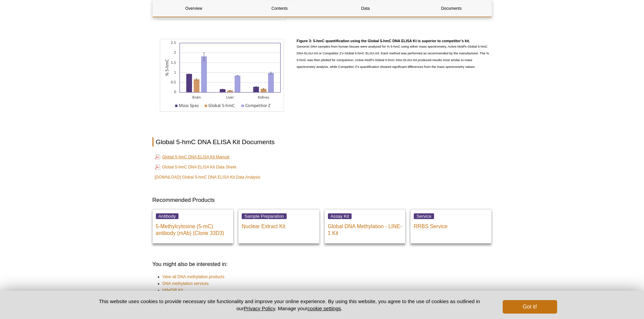  Describe the element at coordinates (366, 9) in the screenshot. I see `a: Data` at that location.